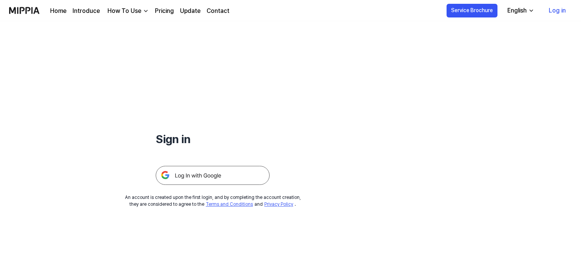 This screenshot has height=268, width=581. What do you see at coordinates (190, 11) in the screenshot?
I see `a: Update` at bounding box center [190, 11].